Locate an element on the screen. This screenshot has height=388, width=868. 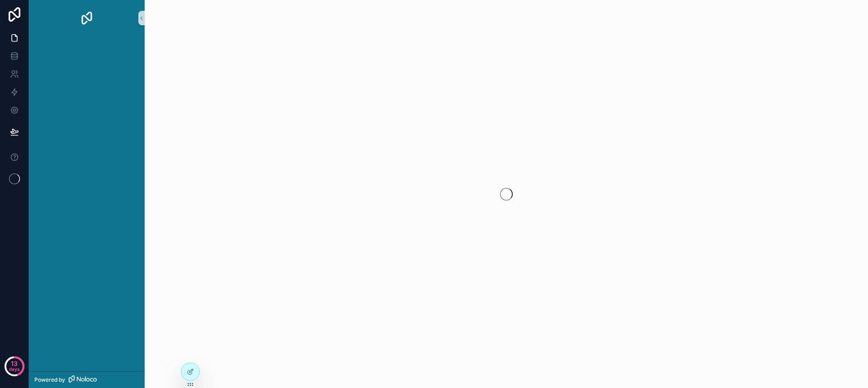
img: App logo is located at coordinates (87, 18).